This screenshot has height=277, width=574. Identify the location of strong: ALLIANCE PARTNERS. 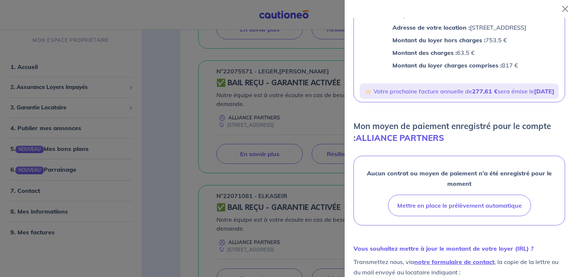
(400, 138).